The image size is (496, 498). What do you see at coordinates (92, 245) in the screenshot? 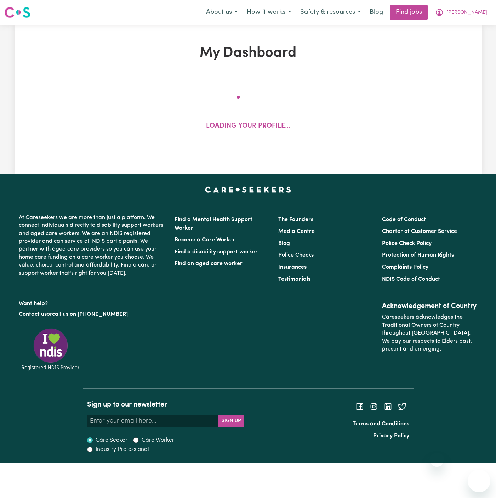
I see `p: At Careseekers we are more than just a platform. We connect individuals directly to disability su...` at bounding box center [92, 245].